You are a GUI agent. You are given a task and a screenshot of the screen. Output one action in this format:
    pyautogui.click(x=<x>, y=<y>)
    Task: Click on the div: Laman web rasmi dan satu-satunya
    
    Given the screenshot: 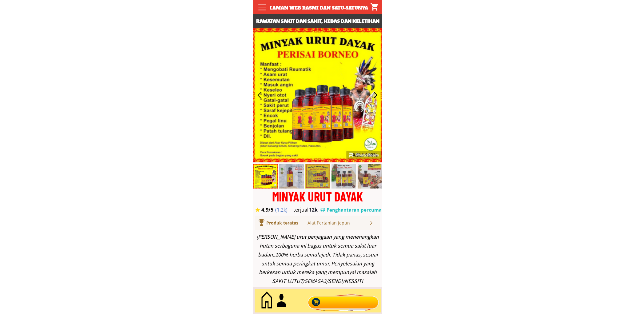 What is the action you would take?
    pyautogui.click(x=319, y=8)
    